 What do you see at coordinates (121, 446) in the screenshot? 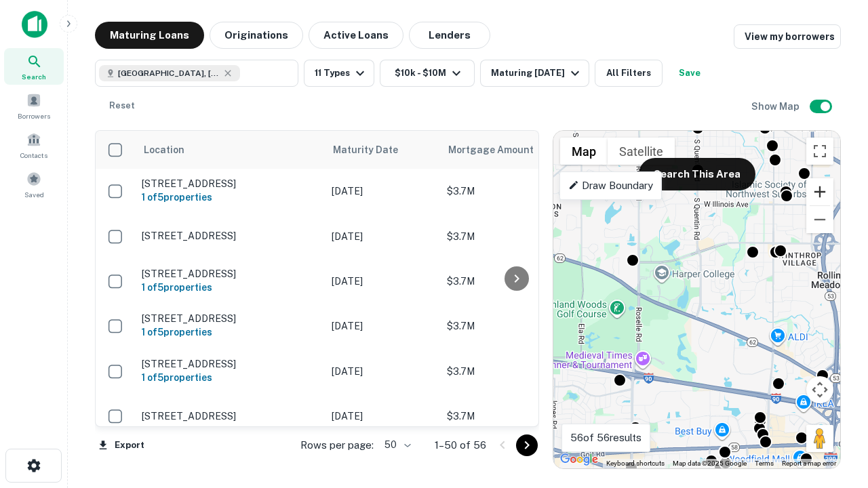
I see `button: Export` at bounding box center [121, 446].